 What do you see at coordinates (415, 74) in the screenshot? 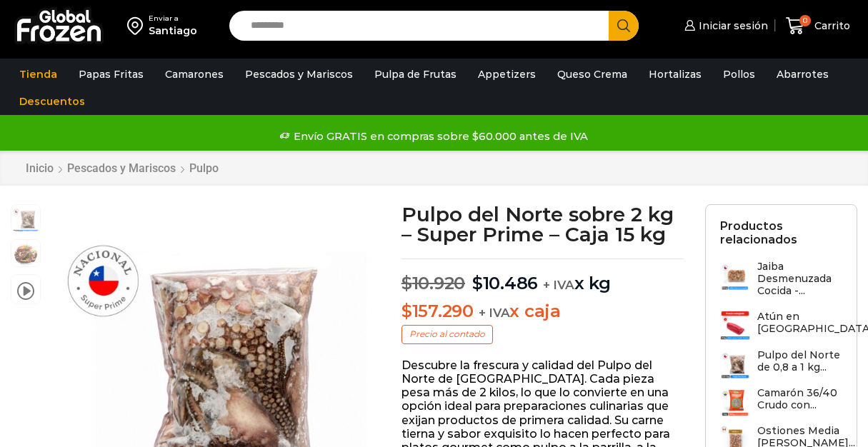
I see `a: Pulpa de Frutas` at bounding box center [415, 74].